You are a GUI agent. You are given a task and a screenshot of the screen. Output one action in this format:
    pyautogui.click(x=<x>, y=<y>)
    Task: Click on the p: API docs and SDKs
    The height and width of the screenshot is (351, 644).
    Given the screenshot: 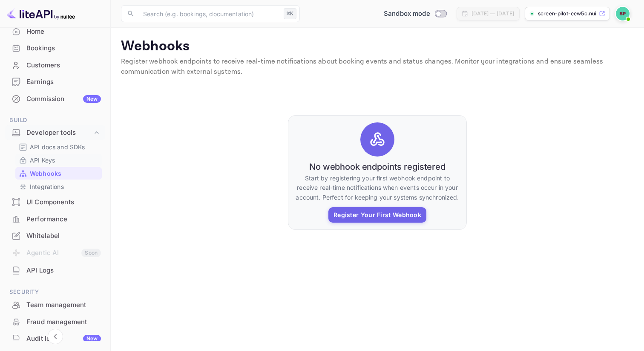 What is the action you would take?
    pyautogui.click(x=57, y=146)
    